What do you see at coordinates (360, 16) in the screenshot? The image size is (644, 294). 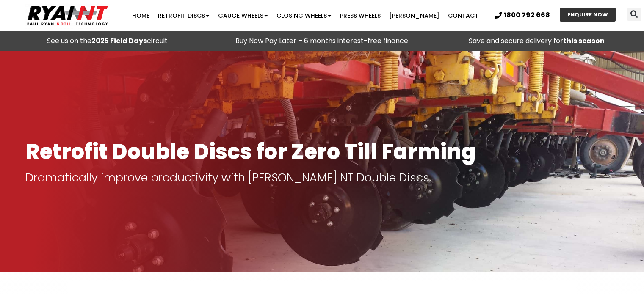 I see `a: Press Wheels` at bounding box center [360, 16].